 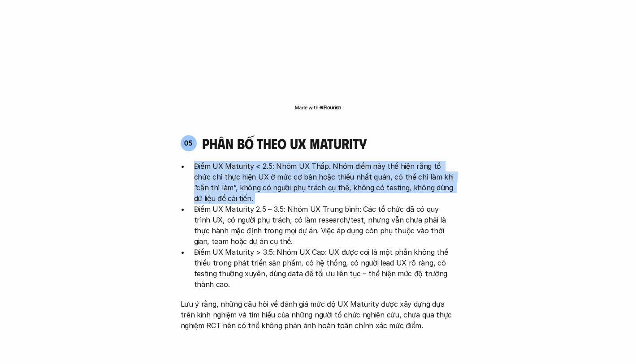 What do you see at coordinates (318, 315) in the screenshot?
I see `p: Lưu ý rằng, những câu hỏi về đánh giá mức độ UX Maturity được xây dựng dựa trên kinh nghiệm và tì...` at bounding box center [318, 315].